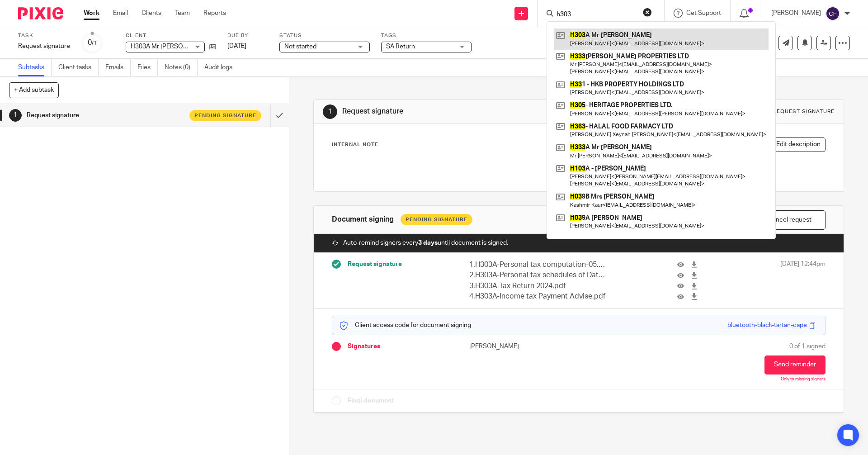  What do you see at coordinates (370, 400) in the screenshot?
I see `span: Final document` at bounding box center [370, 400].